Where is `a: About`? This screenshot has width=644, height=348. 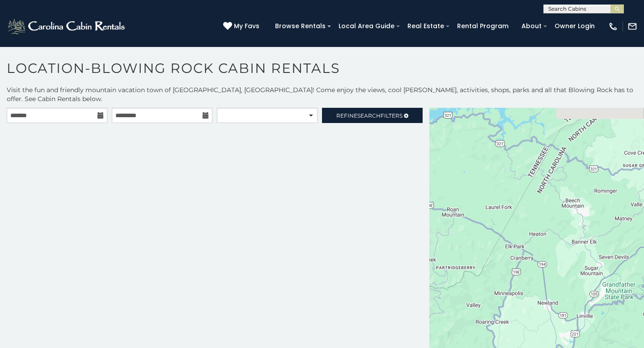 a: About is located at coordinates (532, 26).